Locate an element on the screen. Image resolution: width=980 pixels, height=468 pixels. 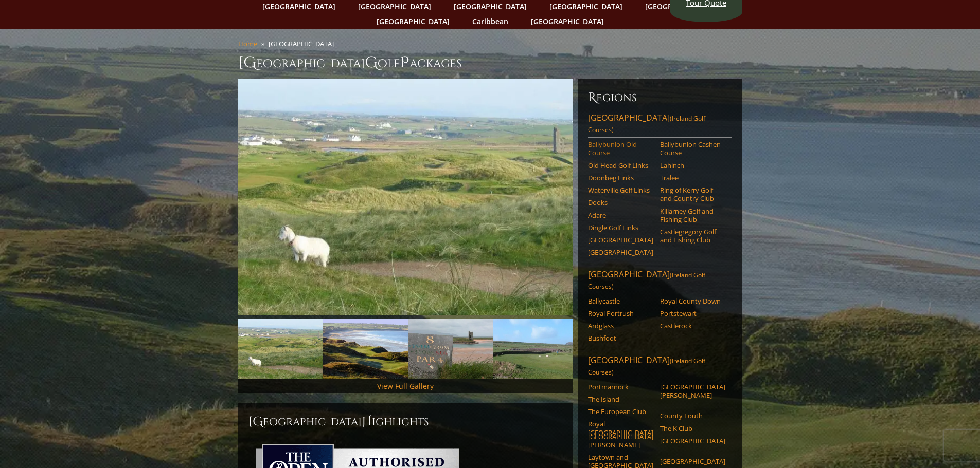
span: P is located at coordinates (405, 63).